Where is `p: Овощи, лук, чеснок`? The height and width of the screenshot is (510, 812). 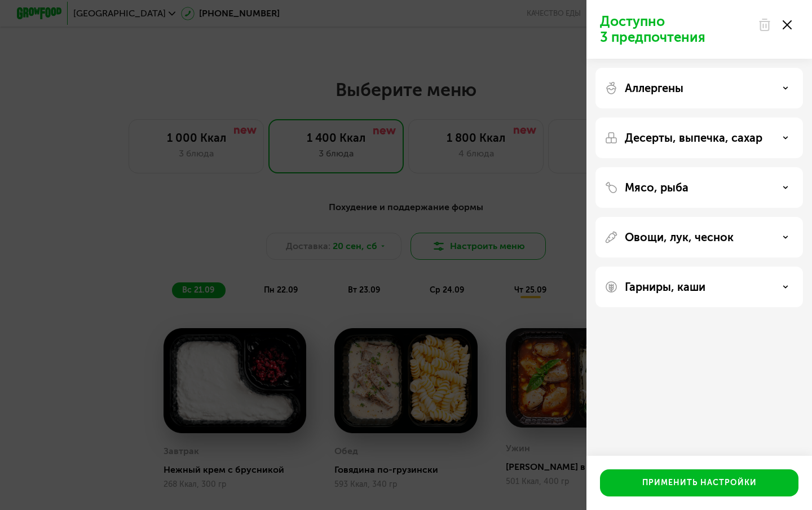
p: Овощи, лук, чеснок is located at coordinates (679, 237).